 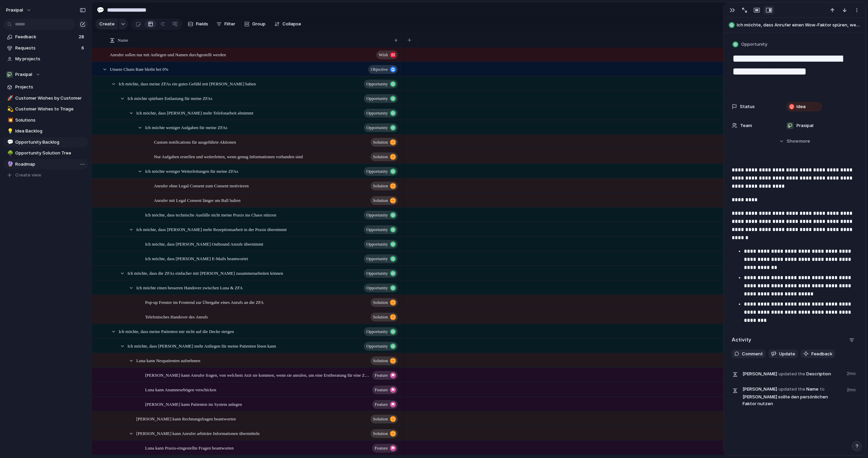 What do you see at coordinates (749, 354) in the screenshot?
I see `button: Comment` at bounding box center [749, 354].